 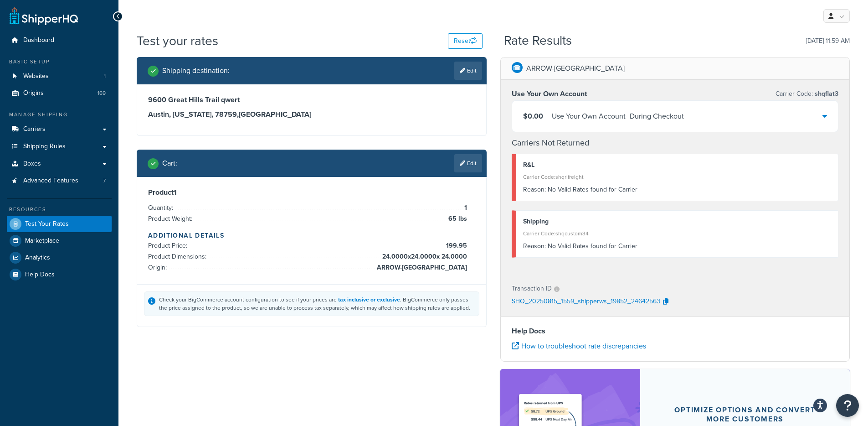 What do you see at coordinates (59, 93) in the screenshot?
I see `li: Origins` at bounding box center [59, 93].